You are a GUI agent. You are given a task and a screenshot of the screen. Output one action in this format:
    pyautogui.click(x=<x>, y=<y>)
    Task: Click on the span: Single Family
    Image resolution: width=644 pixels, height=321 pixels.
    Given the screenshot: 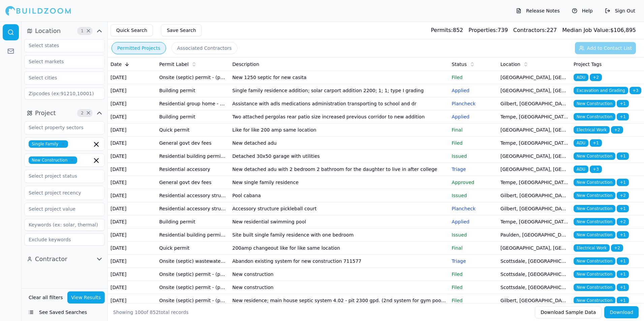 What is the action you would take?
    pyautogui.click(x=48, y=144)
    